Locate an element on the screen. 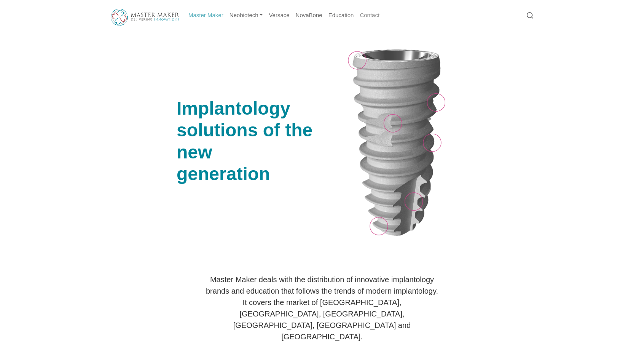 This screenshot has height=342, width=644. font: Education is located at coordinates (341, 15).